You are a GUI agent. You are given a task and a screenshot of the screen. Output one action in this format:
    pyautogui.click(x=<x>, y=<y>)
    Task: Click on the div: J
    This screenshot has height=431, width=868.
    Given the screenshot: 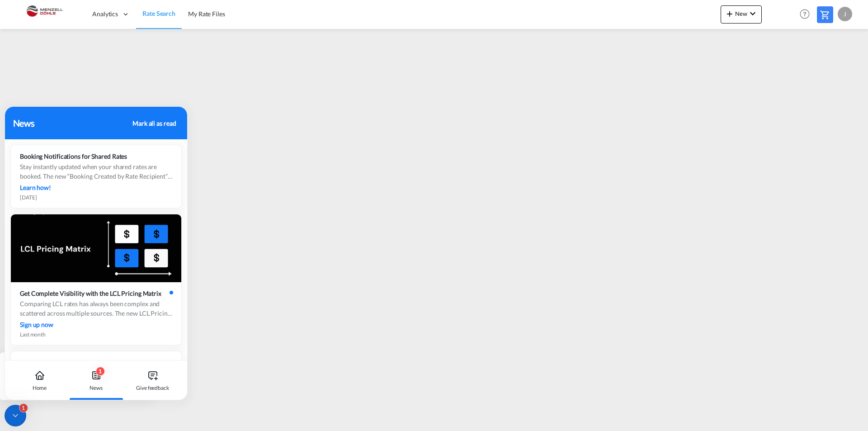 What is the action you would take?
    pyautogui.click(x=845, y=14)
    